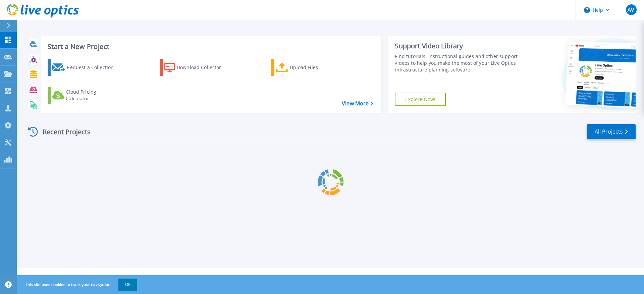 Image resolution: width=644 pixels, height=294 pixels. I want to click on div: Find tutorials, instructional guides and other support videos to help you make the most of your L..., so click(458, 63).